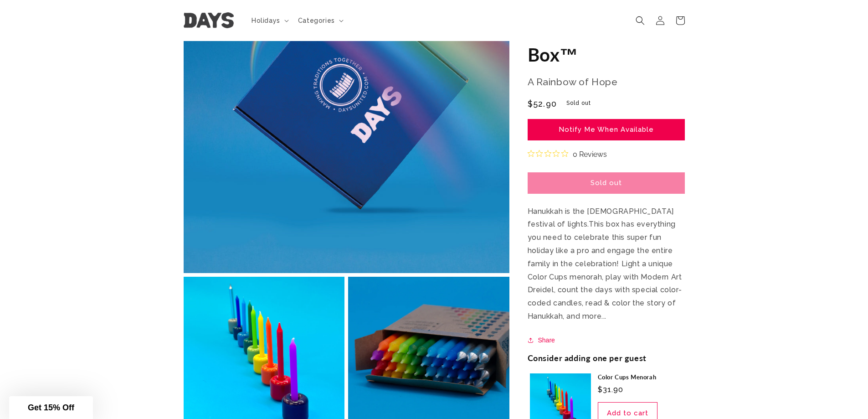 Image resolution: width=868 pixels, height=419 pixels. I want to click on button: Rated 0 out of 5 stars from 0 reviews. Jump to reviews., so click(568, 154).